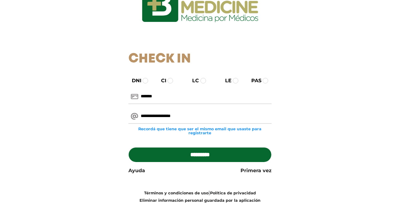 The image size is (400, 207). I want to click on h1: Check In, so click(200, 59).